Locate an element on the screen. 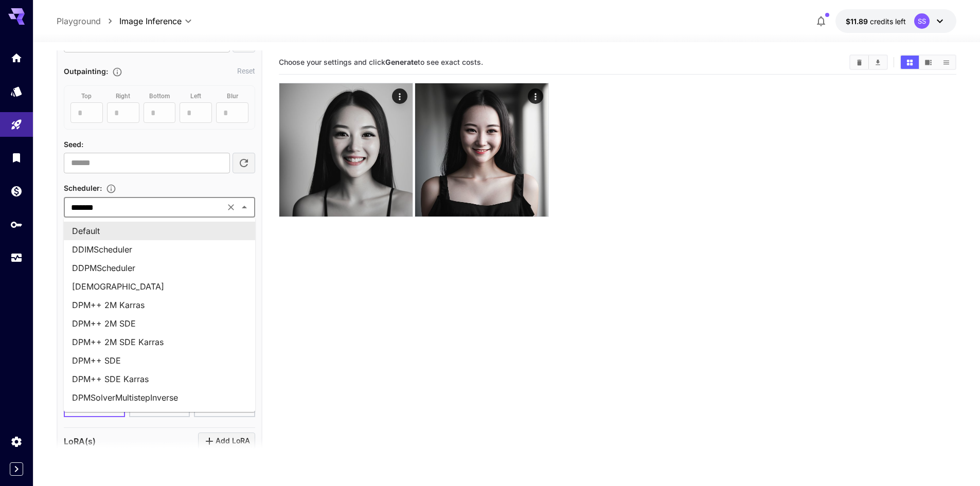 The height and width of the screenshot is (486, 980). button: Expand sidebar is located at coordinates (16, 469).